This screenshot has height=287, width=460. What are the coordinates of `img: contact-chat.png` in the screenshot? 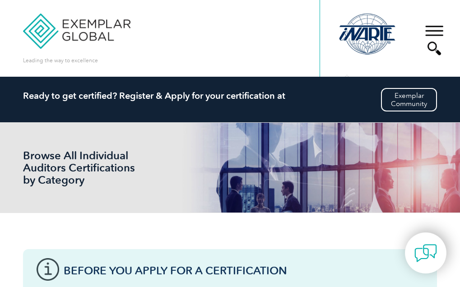 It's located at (426, 254).